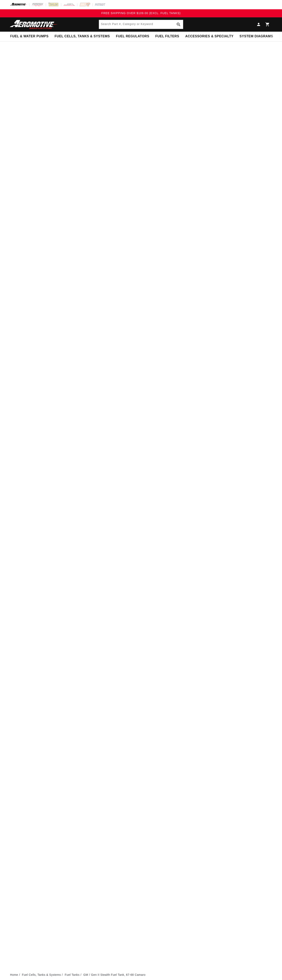 This screenshot has height=980, width=282. Describe the element at coordinates (256, 37) in the screenshot. I see `summary: System Diagrams` at that location.